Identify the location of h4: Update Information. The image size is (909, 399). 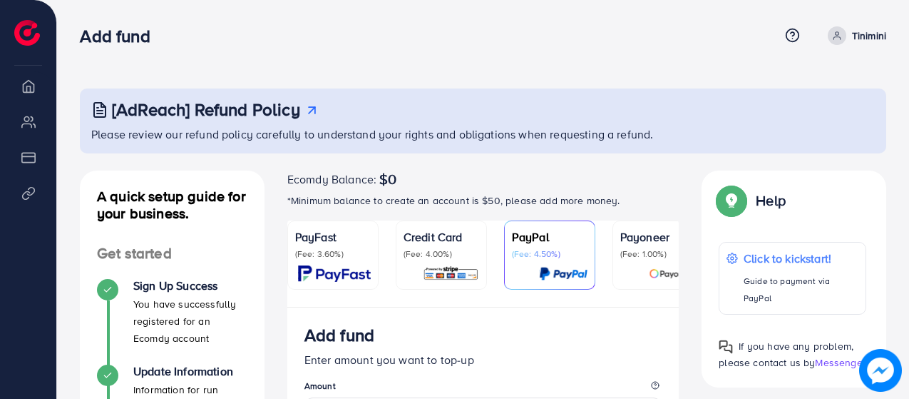
(190, 371).